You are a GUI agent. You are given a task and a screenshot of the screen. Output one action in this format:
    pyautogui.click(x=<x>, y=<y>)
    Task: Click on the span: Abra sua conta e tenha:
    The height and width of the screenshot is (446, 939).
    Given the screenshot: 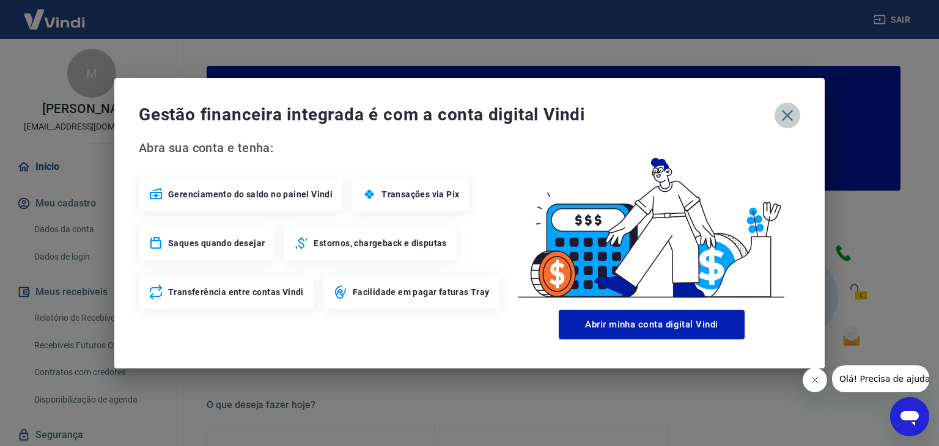 What is the action you would take?
    pyautogui.click(x=321, y=148)
    